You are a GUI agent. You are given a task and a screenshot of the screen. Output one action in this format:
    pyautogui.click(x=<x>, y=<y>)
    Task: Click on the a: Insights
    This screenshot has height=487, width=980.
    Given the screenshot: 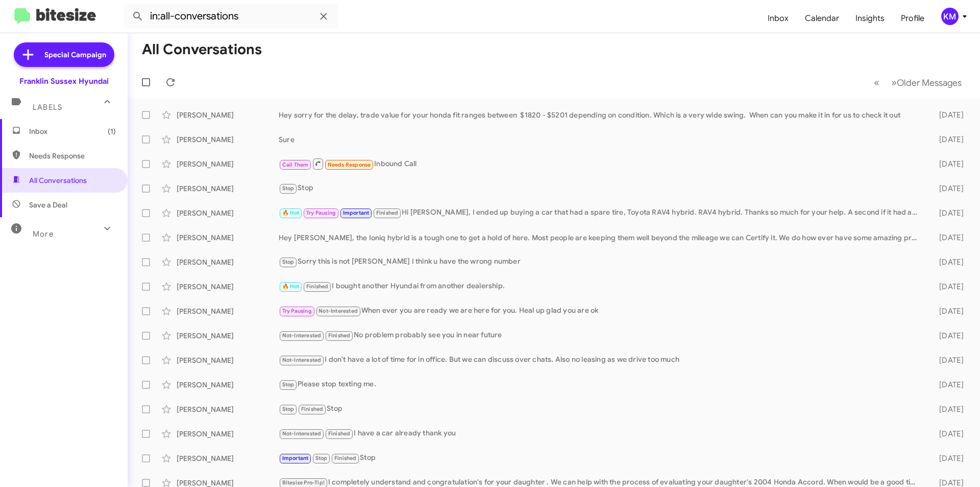 What is the action you would take?
    pyautogui.click(x=870, y=18)
    